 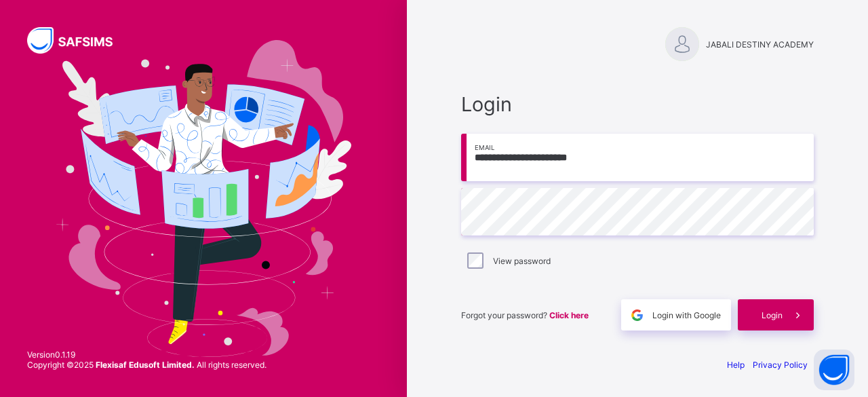 I want to click on span: Click here, so click(x=569, y=315).